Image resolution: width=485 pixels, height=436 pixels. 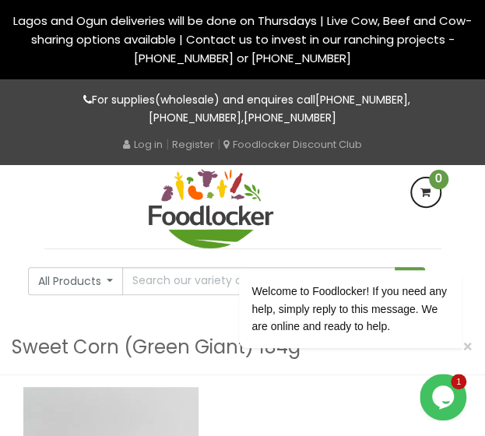 What do you see at coordinates (259, 281) in the screenshot?
I see `input: Search our variety of products` at bounding box center [259, 281].